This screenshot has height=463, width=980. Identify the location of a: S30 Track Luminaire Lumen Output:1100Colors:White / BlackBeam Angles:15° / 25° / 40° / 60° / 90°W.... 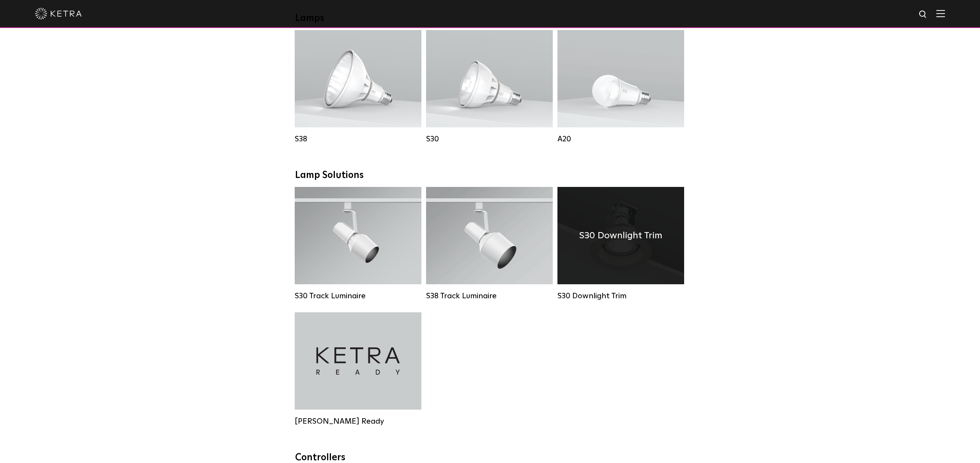
(358, 244).